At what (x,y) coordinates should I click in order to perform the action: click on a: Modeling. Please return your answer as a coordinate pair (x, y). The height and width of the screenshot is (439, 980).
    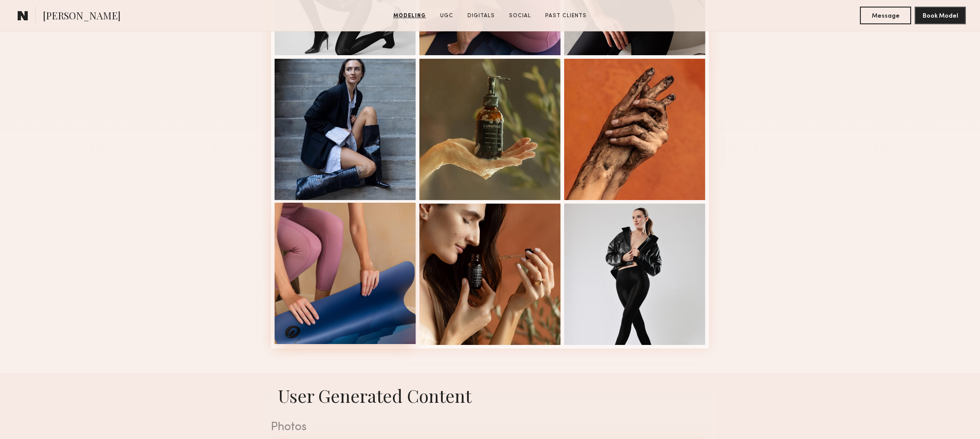
    Looking at the image, I should click on (410, 15).